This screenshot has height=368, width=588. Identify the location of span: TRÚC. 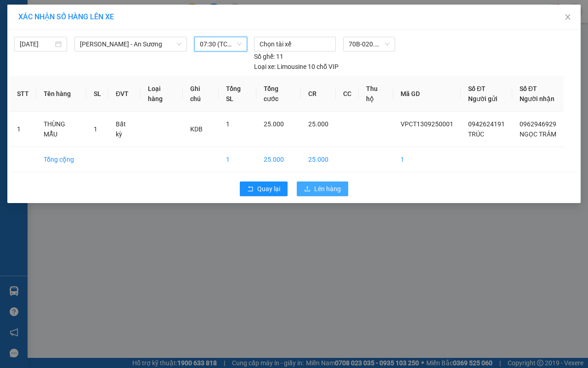
(476, 134).